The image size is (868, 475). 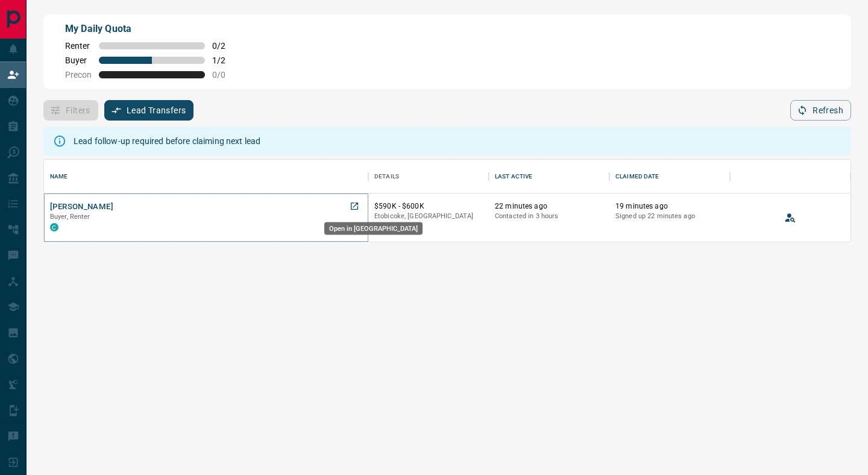 I want to click on p: Signed up 22 minutes ago, so click(x=670, y=216).